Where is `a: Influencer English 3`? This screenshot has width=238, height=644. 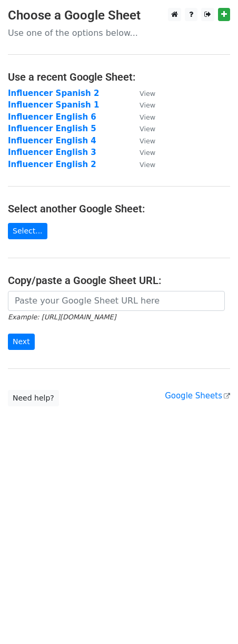
a: Influencer English 3 is located at coordinates (52, 153).